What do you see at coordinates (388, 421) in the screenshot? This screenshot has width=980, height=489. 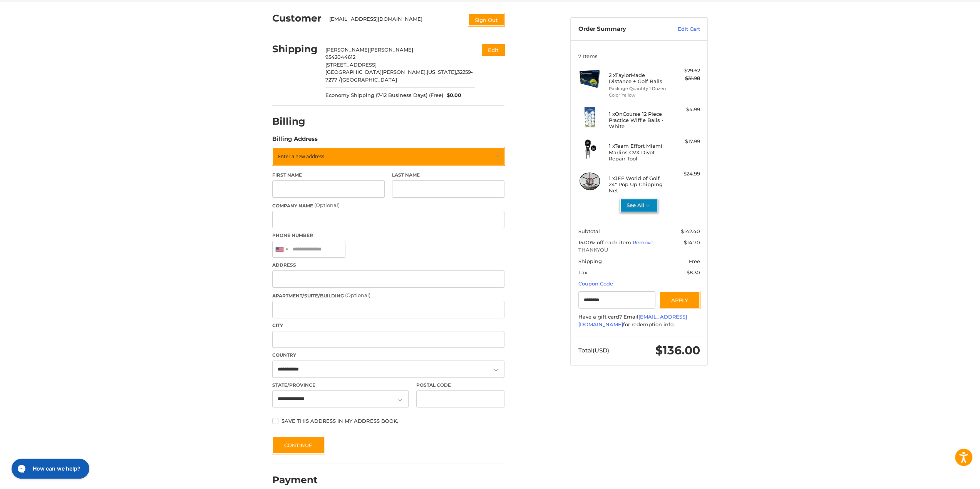 I see `label: Save this address in my address book.` at bounding box center [388, 421].